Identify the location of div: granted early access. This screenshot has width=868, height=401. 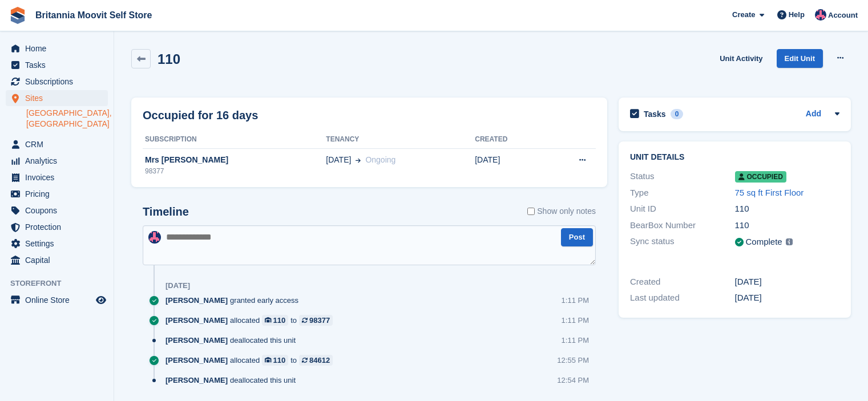
(234, 301).